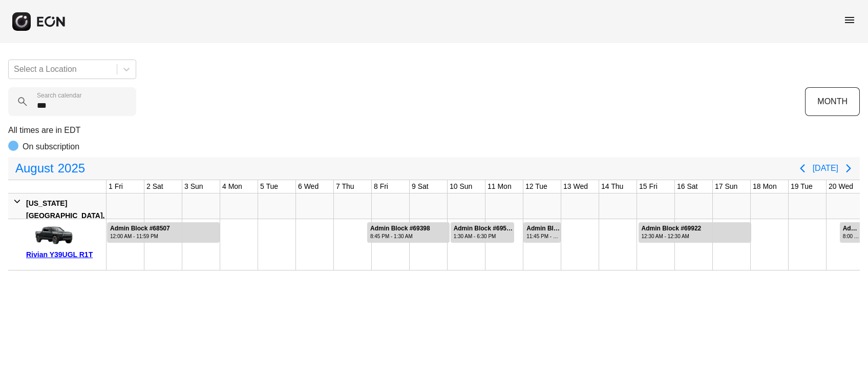  I want to click on p: On subscription, so click(51, 147).